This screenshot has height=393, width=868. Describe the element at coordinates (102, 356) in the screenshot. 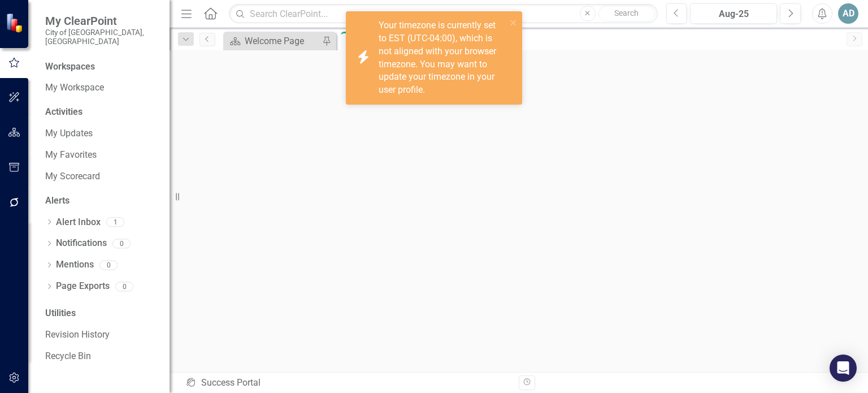

I see `a: Recycle Bin` at that location.